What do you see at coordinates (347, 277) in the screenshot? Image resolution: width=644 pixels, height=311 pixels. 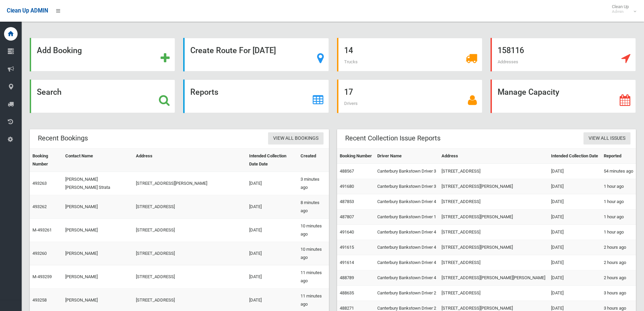 I see `a: 488789` at bounding box center [347, 277].